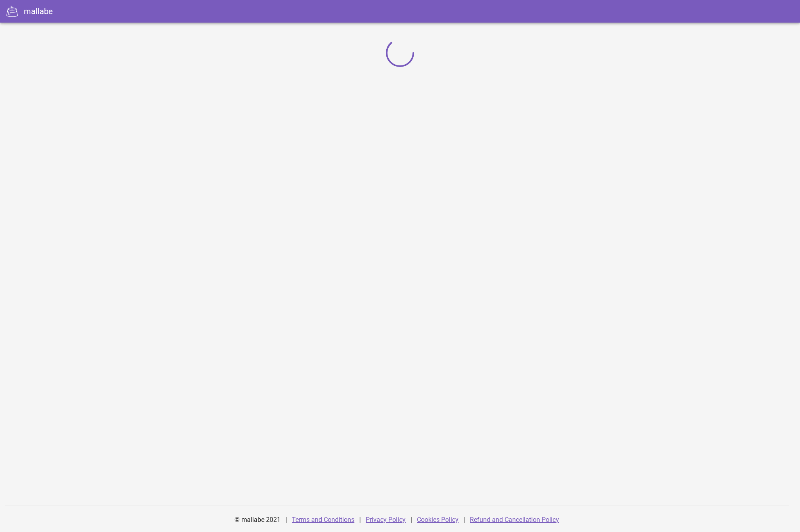  What do you see at coordinates (385, 520) in the screenshot?
I see `a: Privacy Policy` at bounding box center [385, 520].